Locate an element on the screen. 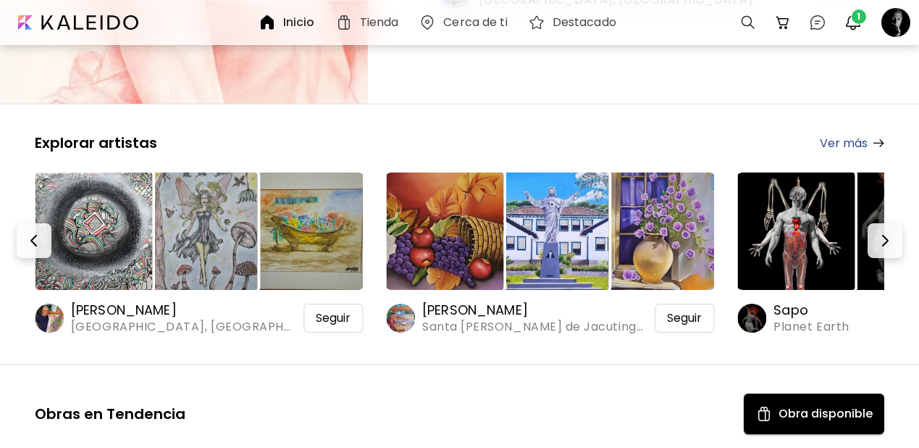 The image size is (919, 448). img: Next-button is located at coordinates (885, 240).